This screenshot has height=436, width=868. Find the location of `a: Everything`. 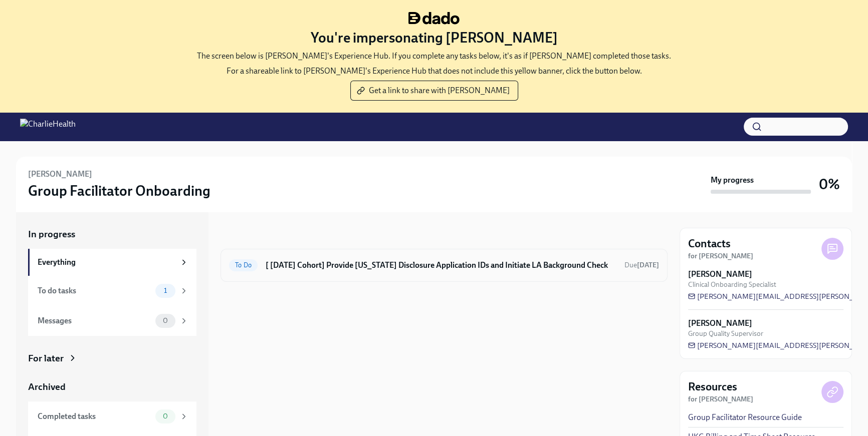

a: Everything is located at coordinates (112, 262).